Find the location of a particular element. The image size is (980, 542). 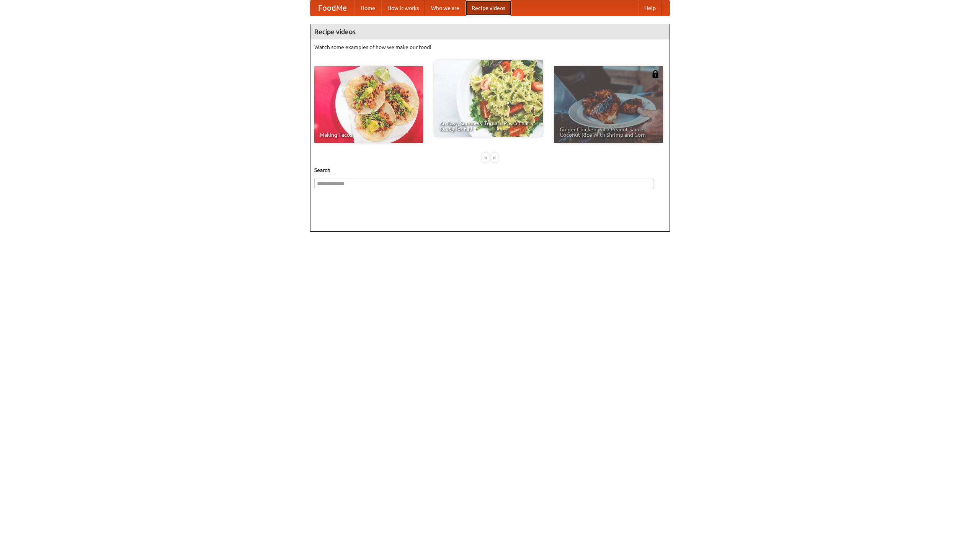

a: Who we are is located at coordinates (446, 8).